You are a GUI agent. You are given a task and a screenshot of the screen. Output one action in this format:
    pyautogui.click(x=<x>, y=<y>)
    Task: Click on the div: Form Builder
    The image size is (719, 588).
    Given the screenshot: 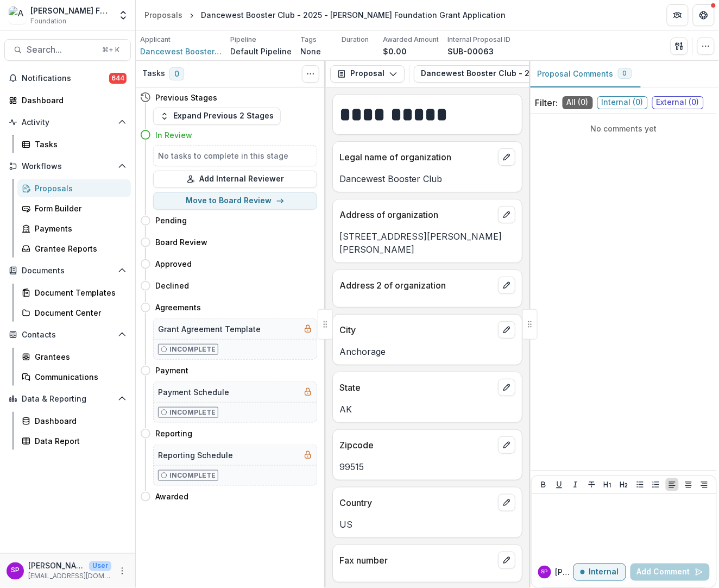 What is the action you would take?
    pyautogui.click(x=78, y=208)
    